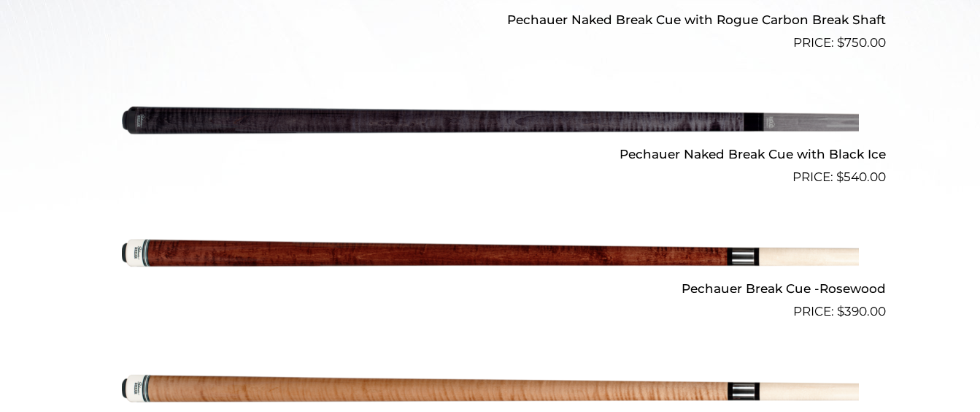  What do you see at coordinates (490, 254) in the screenshot?
I see `img: Pechauer Break Cue -Rosewood` at bounding box center [490, 254].